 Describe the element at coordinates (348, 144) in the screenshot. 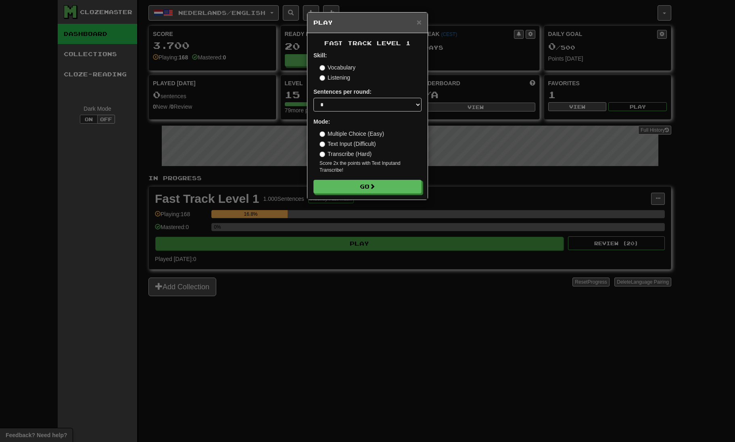

I see `label: Text Input (Difficult)` at that location.